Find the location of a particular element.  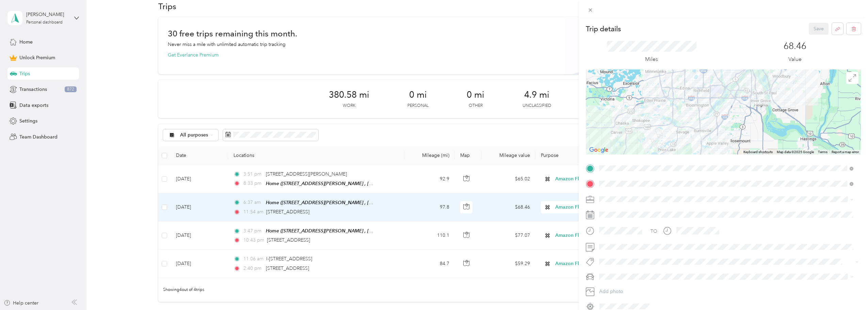

img: Google is located at coordinates (599, 150).